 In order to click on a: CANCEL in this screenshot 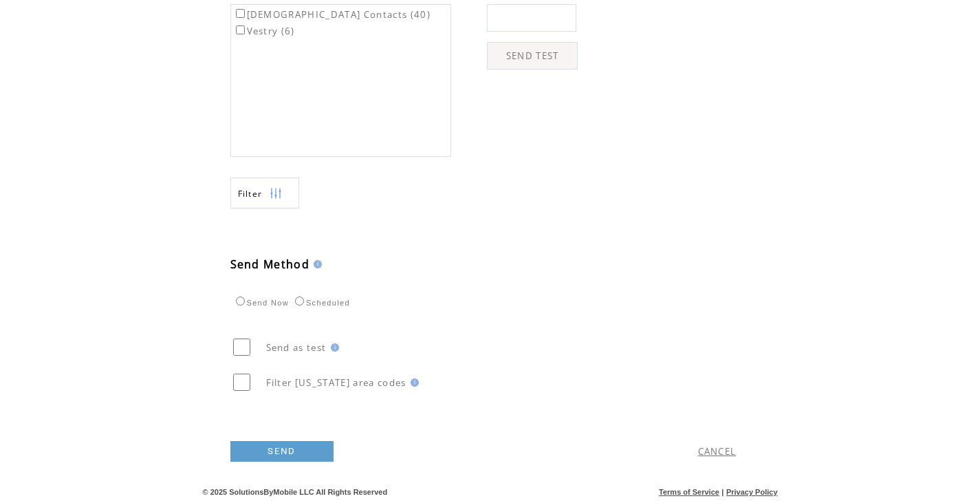, I will do `click(717, 451)`.